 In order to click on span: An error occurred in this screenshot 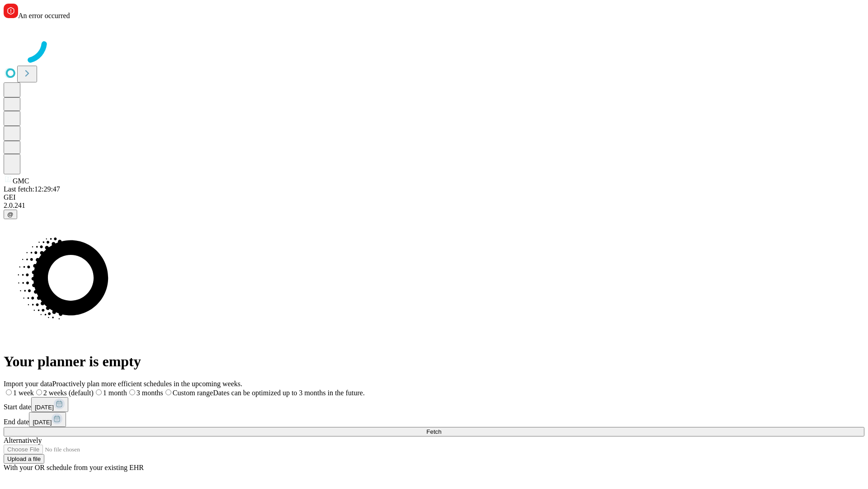, I will do `click(44, 16)`.